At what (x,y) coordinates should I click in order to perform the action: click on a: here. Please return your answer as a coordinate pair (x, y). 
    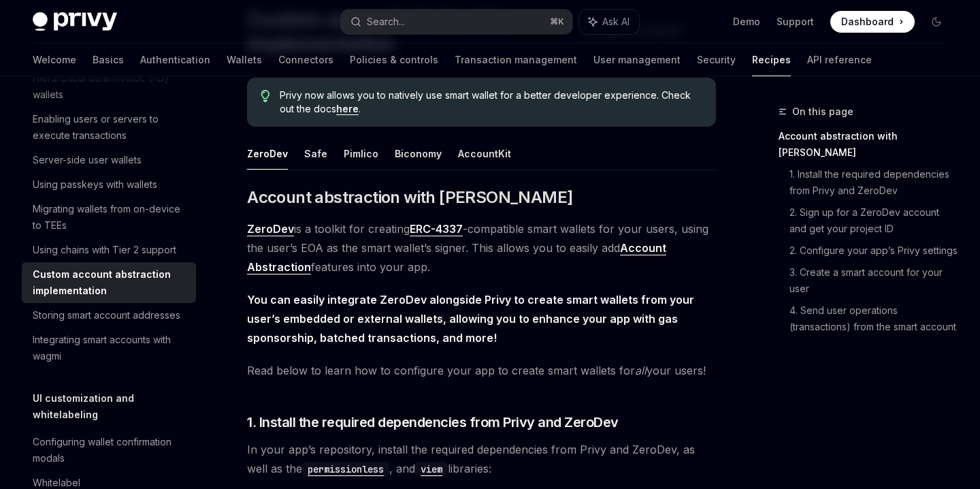
    Looking at the image, I should click on (347, 109).